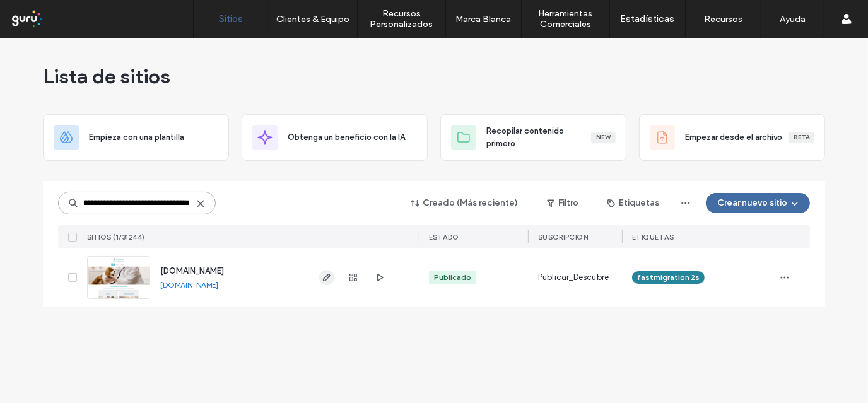  Describe the element at coordinates (346, 138) in the screenshot. I see `span: Obtenga un beneficio con la IA` at that location.